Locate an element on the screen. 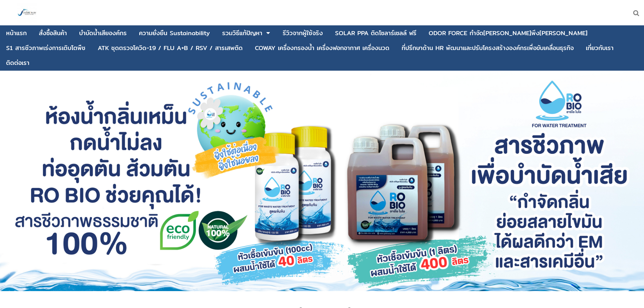 This screenshot has height=308, width=644. a: ติดต่อเรา is located at coordinates (18, 63).